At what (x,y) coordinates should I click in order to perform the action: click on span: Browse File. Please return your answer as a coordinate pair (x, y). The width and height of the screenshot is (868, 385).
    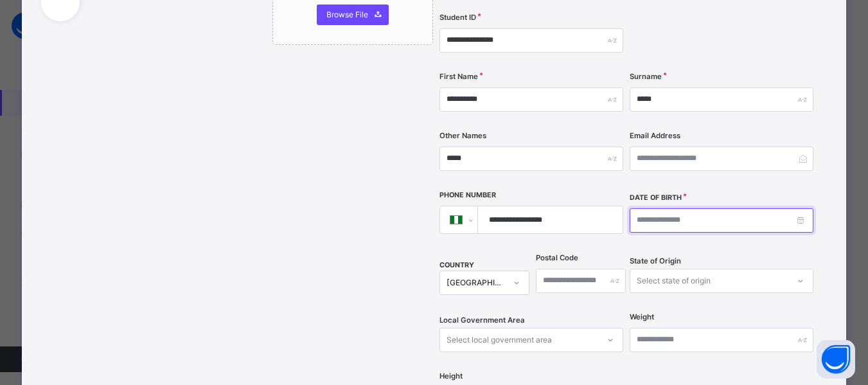
    Looking at the image, I should click on (347, 15).